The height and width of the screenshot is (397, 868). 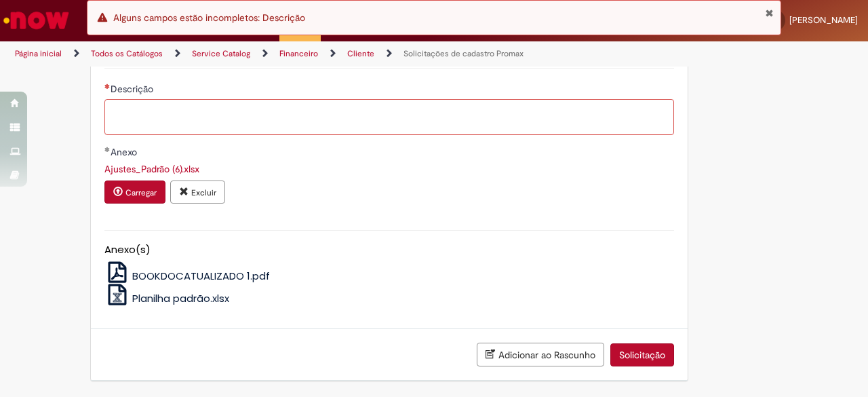 What do you see at coordinates (203, 192) in the screenshot?
I see `small: Excluir` at bounding box center [203, 192].